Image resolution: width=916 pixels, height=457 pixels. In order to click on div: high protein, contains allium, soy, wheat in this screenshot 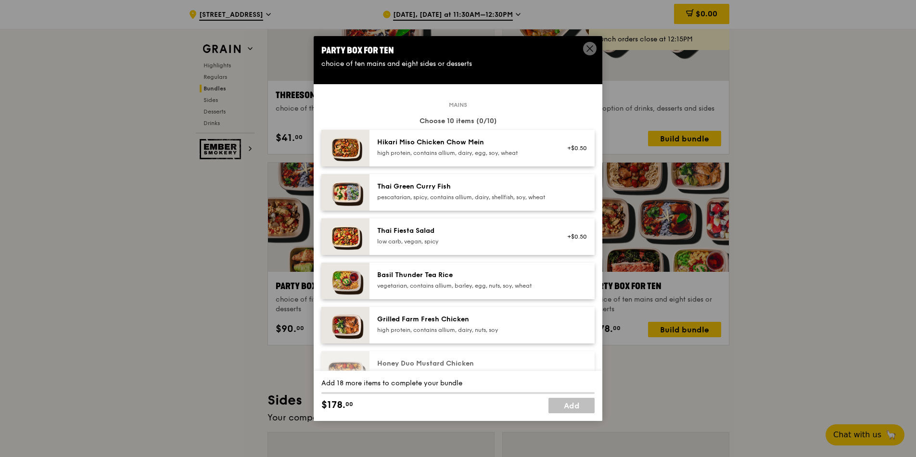, I will do `click(463, 374)`.